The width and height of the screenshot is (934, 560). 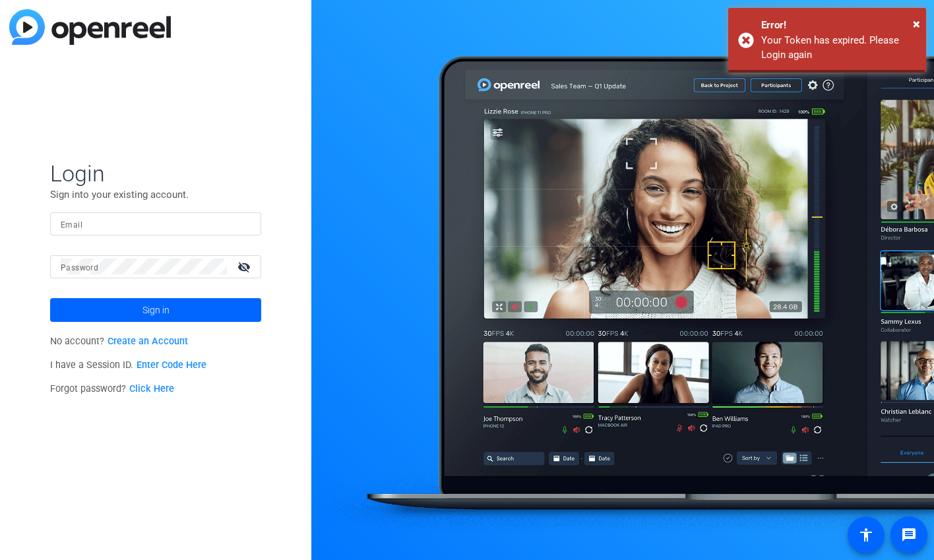 What do you see at coordinates (909, 535) in the screenshot?
I see `mat-icon: message` at bounding box center [909, 535].